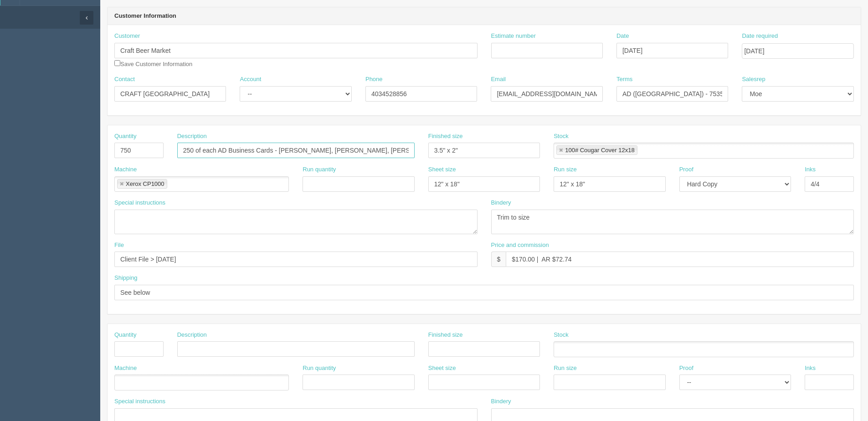  I want to click on label: Price and commission, so click(520, 245).